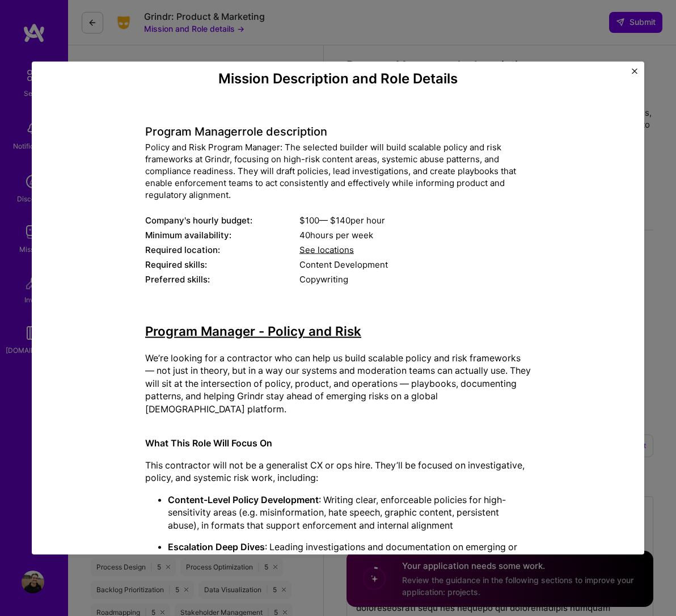 This screenshot has height=616, width=676. Describe the element at coordinates (338, 471) in the screenshot. I see `p: This contractor will not be a generalist CX or ops hire. They’ll be focused on investigative, pol...` at that location.